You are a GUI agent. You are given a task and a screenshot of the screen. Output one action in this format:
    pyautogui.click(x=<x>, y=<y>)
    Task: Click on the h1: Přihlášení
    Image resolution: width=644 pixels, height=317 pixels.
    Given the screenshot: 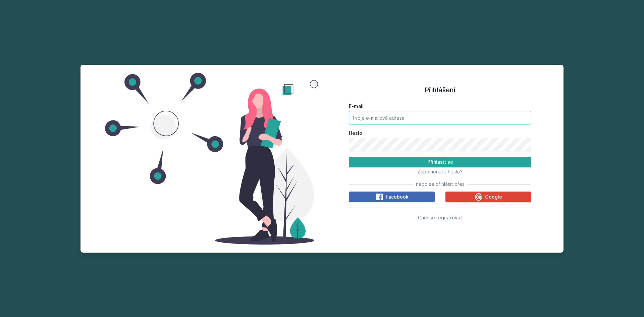 What is the action you would take?
    pyautogui.click(x=440, y=90)
    